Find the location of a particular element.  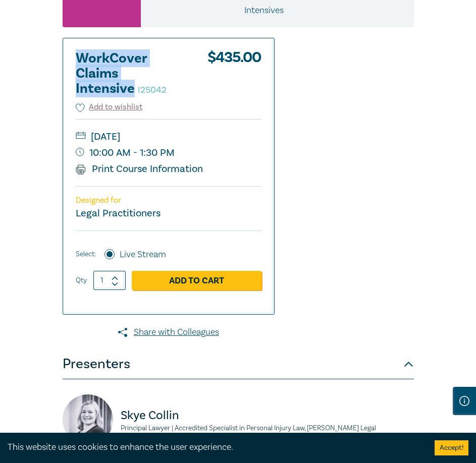

div: $ 435.00 is located at coordinates (234, 76).